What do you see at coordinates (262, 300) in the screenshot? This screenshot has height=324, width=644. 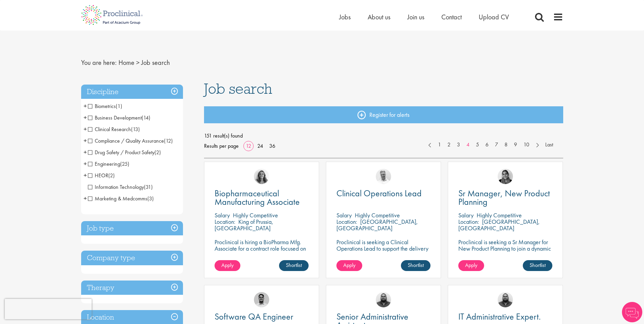 I see `img: Timothy Deschamps` at bounding box center [262, 300].